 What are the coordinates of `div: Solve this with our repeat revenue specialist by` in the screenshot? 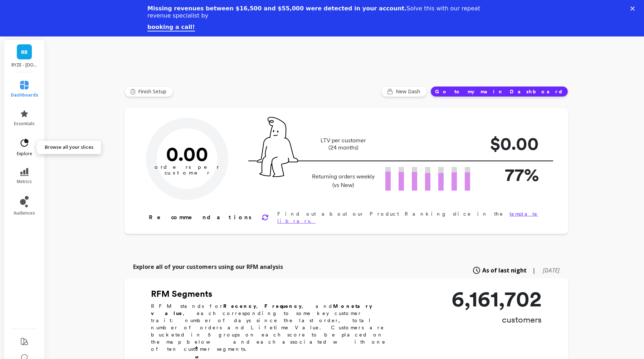 It's located at (316, 12).